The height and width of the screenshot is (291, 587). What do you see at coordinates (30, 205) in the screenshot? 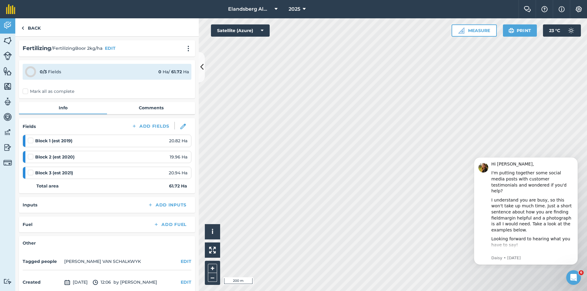
I see `h4: Inputs` at bounding box center [30, 205].